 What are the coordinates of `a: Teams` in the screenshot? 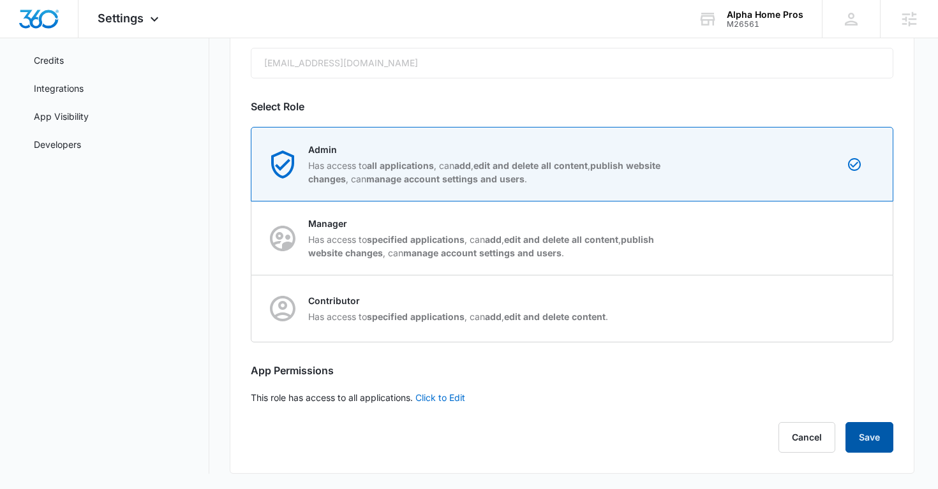 It's located at (47, 32).